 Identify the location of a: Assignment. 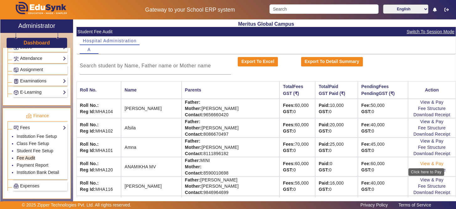
(40, 70).